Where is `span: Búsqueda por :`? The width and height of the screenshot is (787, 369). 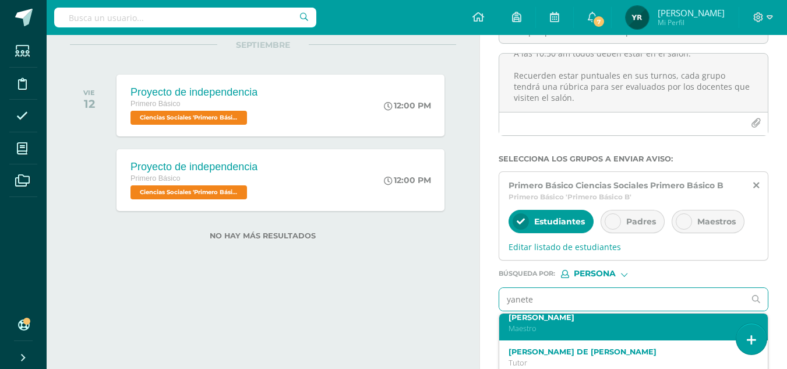 span: Búsqueda por : is located at coordinates (526, 273).